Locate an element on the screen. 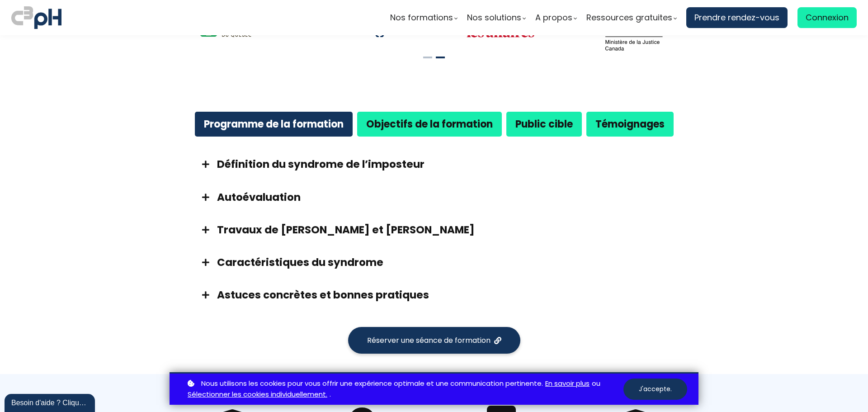  span: Prendre rendez-vous is located at coordinates (736, 18).